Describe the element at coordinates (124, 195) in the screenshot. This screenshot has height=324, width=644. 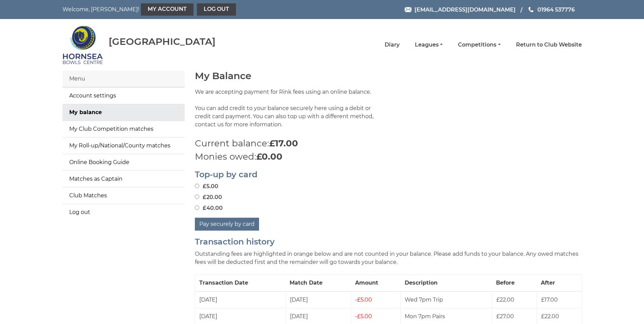
I see `a: Club Matches` at that location.